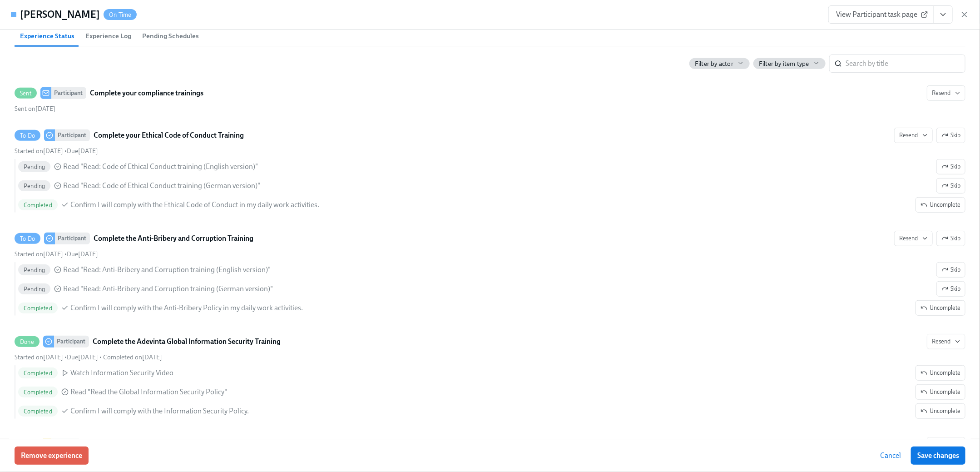 The height and width of the screenshot is (472, 980). Describe the element at coordinates (890, 455) in the screenshot. I see `button: Cancel` at that location.